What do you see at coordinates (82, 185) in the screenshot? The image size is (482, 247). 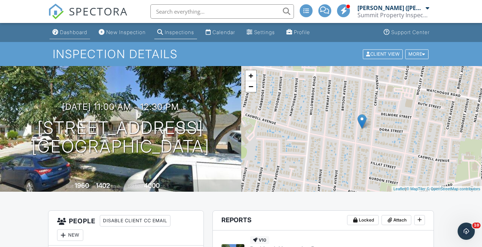 I see `div: 1960` at bounding box center [82, 185].